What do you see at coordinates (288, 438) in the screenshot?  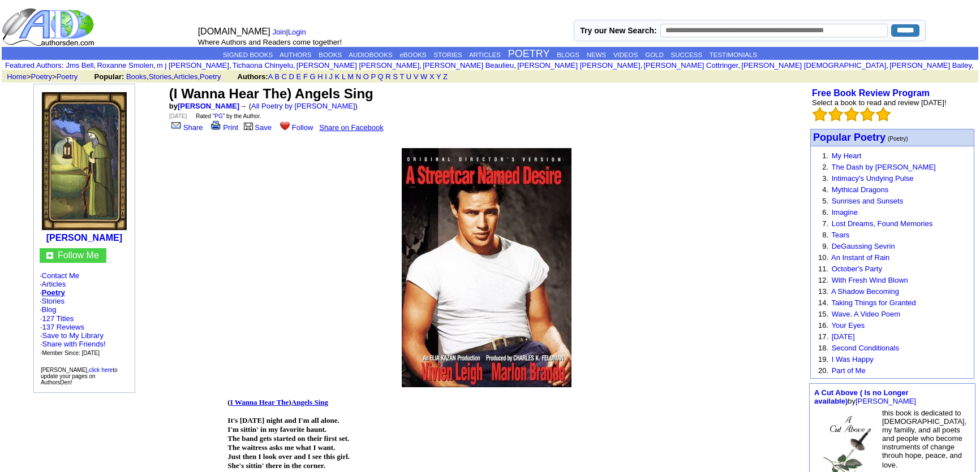 I see `b: The band gets started on their first set.` at bounding box center [288, 438].